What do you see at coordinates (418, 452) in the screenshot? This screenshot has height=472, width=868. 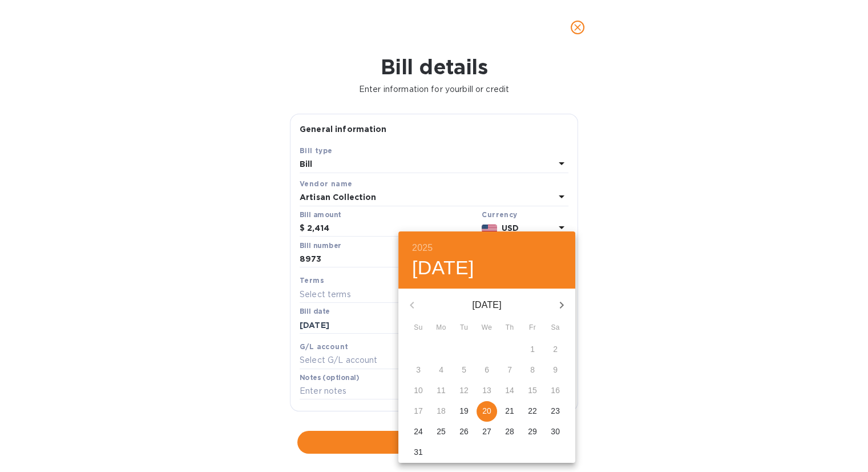 I see `p: 31` at bounding box center [418, 452].